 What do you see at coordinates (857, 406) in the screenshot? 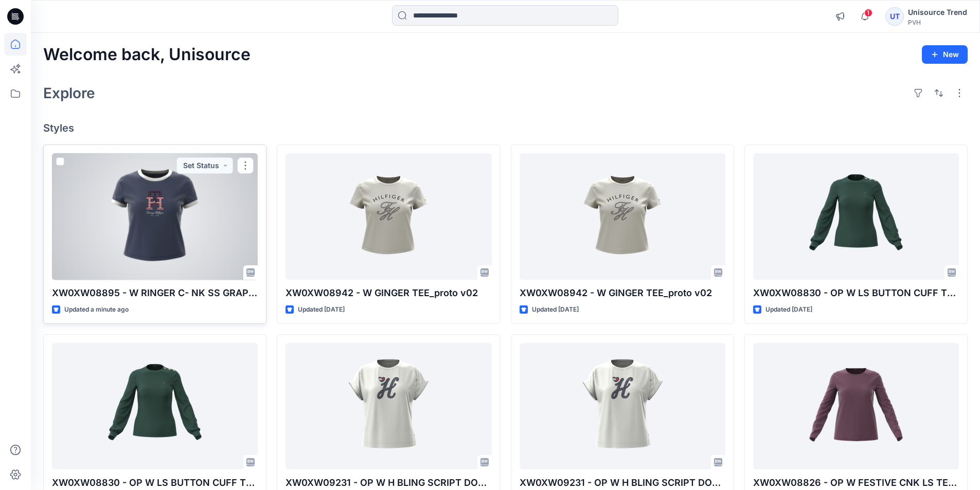
I see `a: XW0XW08826 - OP W FESTIVE CNK LS TEE_proto` at bounding box center [857, 406].